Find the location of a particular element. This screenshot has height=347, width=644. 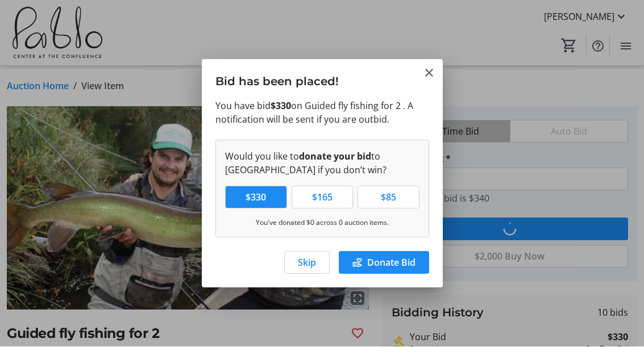

button: Close is located at coordinates (429, 74).